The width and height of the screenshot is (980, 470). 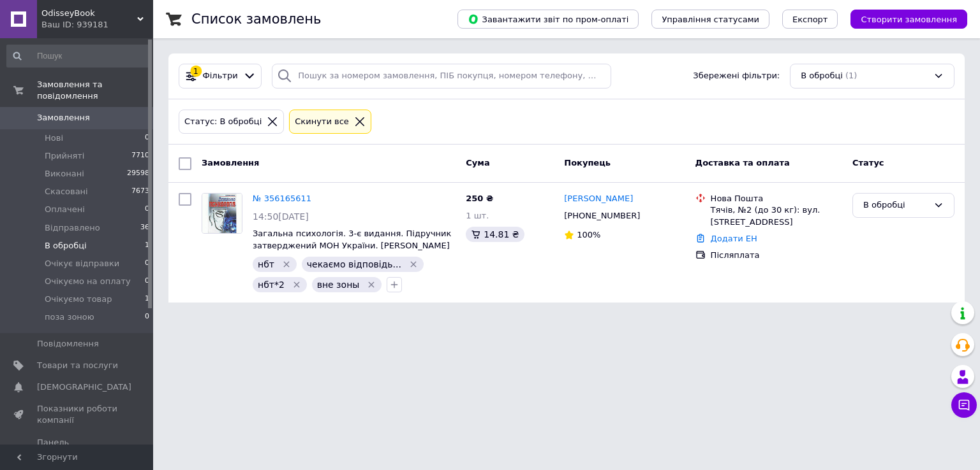 I want to click on span: OdisseyBook, so click(x=90, y=13).